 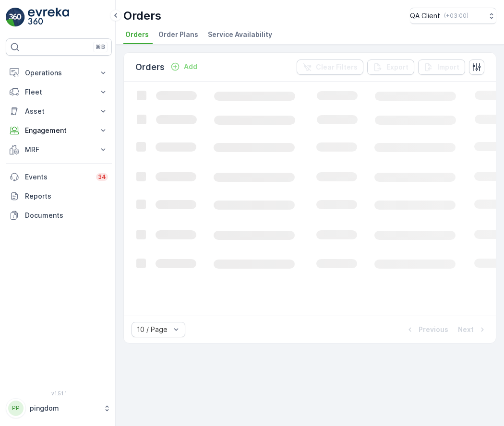 I want to click on button: Add, so click(x=184, y=67).